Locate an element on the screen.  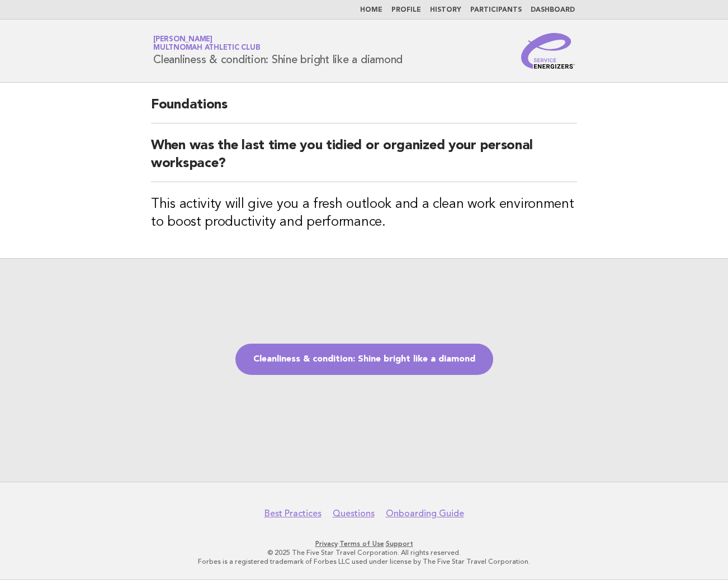
p: © 2025 The Five Star Travel Corporation. All rights reserved. is located at coordinates (364, 553).